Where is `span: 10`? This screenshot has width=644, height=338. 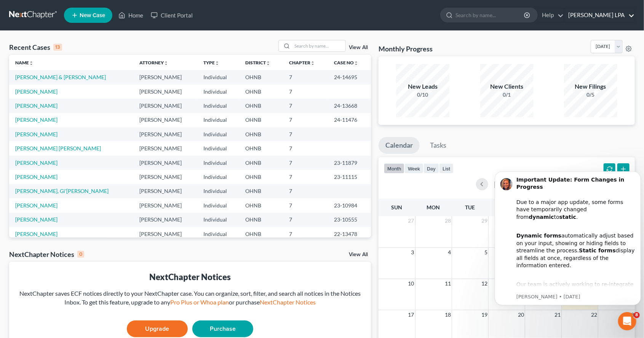 span: 10 is located at coordinates (411, 284).